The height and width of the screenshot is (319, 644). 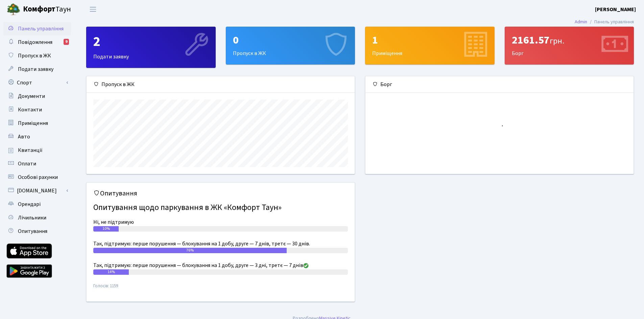 I want to click on a: Оплати, so click(x=37, y=164).